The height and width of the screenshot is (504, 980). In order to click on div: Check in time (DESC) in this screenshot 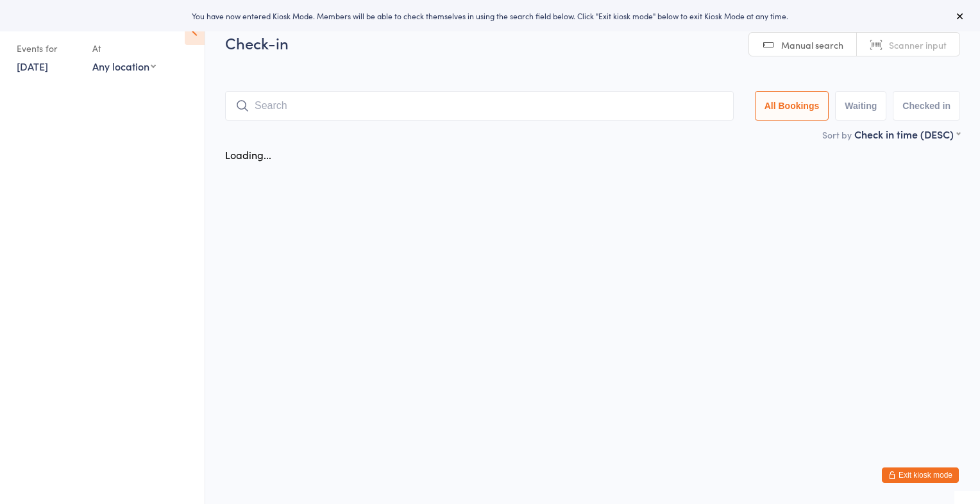, I will do `click(907, 134)`.